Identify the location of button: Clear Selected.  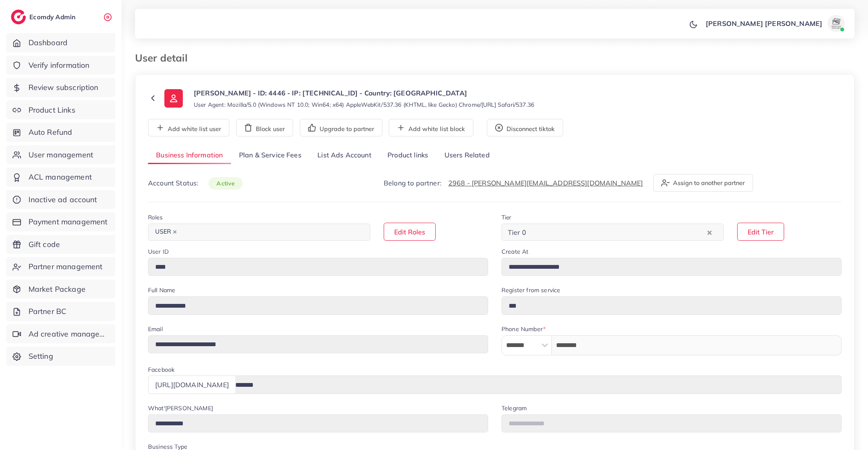
(709, 232).